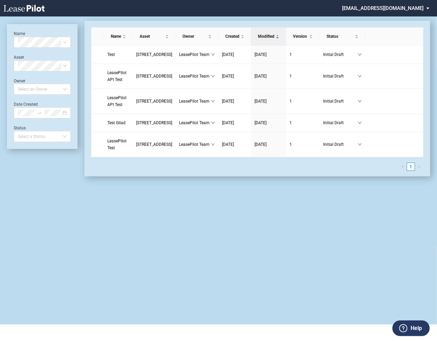 This screenshot has width=437, height=341. Describe the element at coordinates (234, 36) in the screenshot. I see `th: Created` at that location.